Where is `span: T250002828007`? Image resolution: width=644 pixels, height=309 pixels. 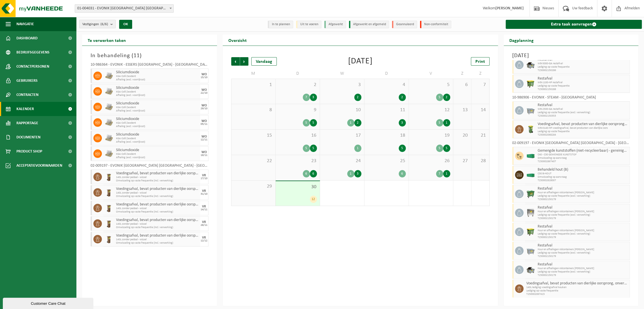 span: T250002828007 is located at coordinates (583, 181).